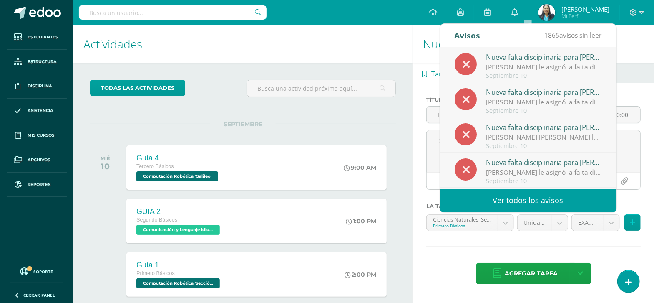 The width and height of the screenshot is (654, 303). I want to click on div: MIÉ, so click(105, 158).